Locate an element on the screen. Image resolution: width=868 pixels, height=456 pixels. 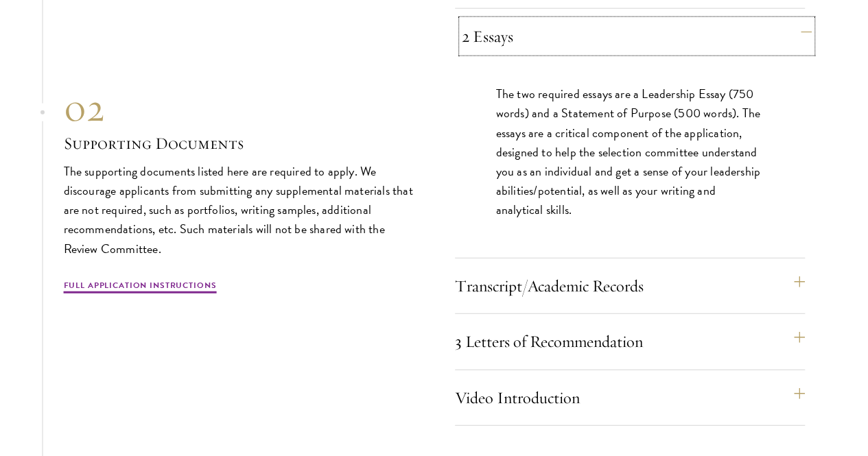
h3: Supporting Documents is located at coordinates (238, 143).